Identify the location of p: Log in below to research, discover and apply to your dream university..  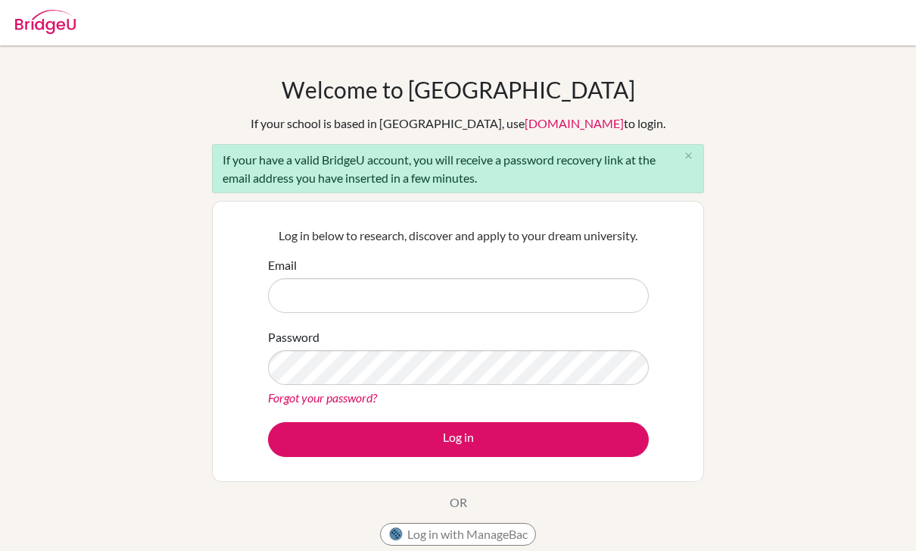
(458, 236).